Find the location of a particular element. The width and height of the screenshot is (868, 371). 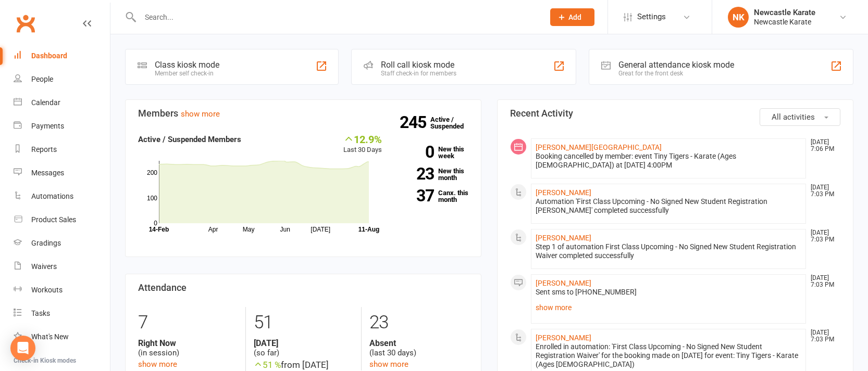

span: 51 % is located at coordinates (267, 365).